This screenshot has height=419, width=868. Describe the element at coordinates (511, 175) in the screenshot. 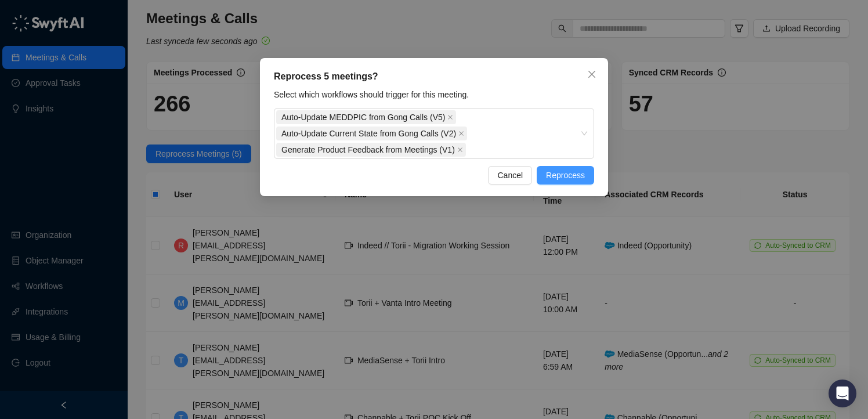

I see `span: Cancel` at that location.